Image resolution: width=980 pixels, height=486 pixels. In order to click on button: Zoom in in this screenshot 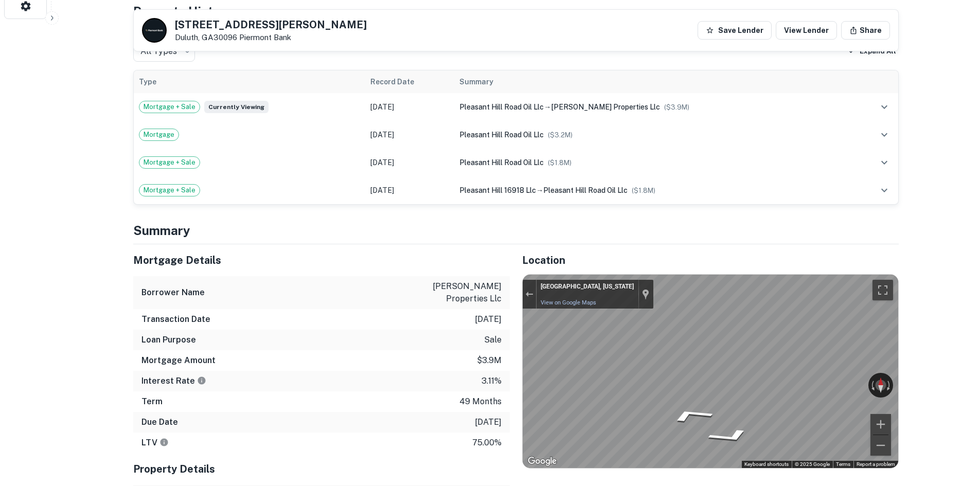, I will do `click(881, 424)`.